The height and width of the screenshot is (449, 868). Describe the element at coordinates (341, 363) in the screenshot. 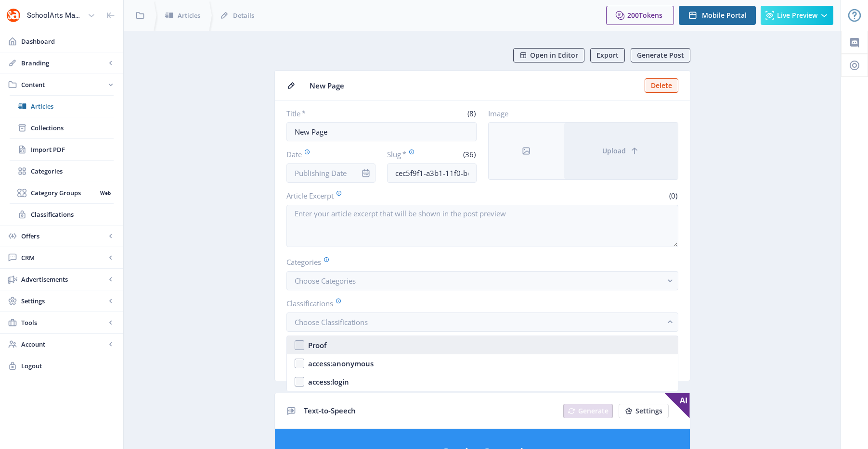

I see `div: access:anonymous` at that location.